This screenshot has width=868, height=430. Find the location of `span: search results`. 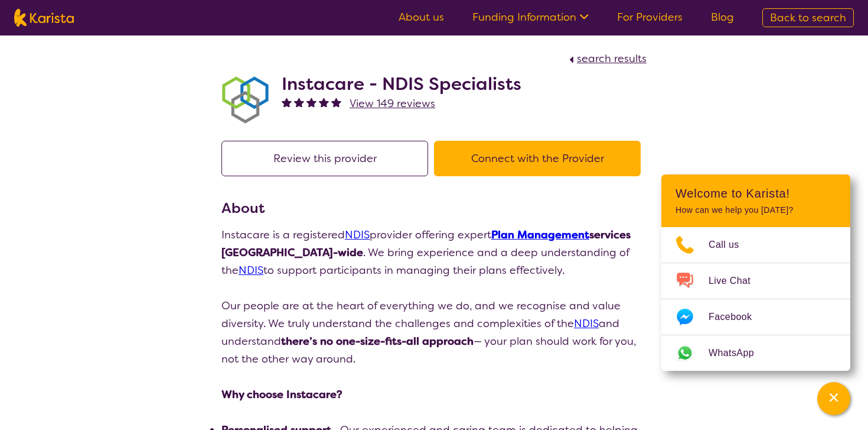

span: search results is located at coordinates (612, 59).